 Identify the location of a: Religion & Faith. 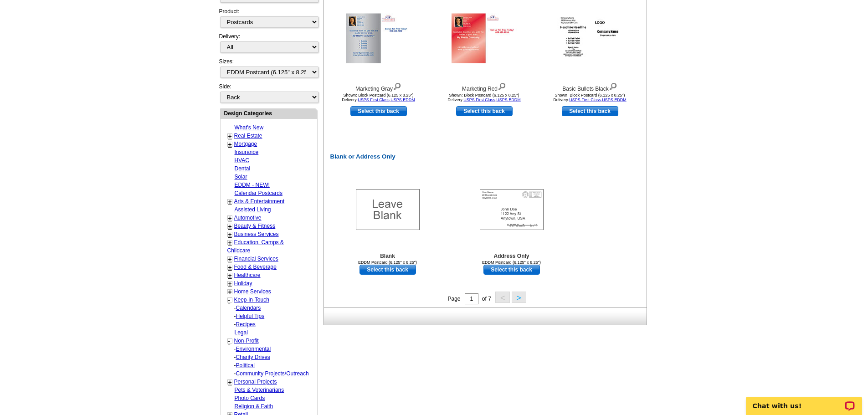
(254, 406).